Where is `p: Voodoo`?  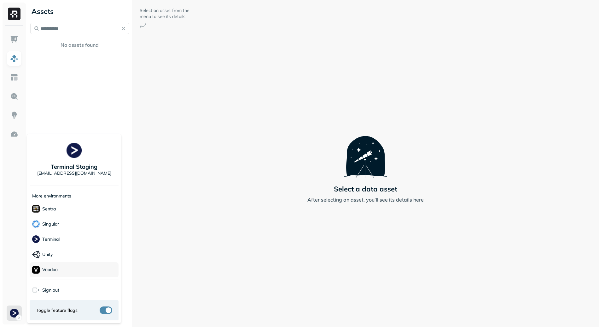 p: Voodoo is located at coordinates (50, 269).